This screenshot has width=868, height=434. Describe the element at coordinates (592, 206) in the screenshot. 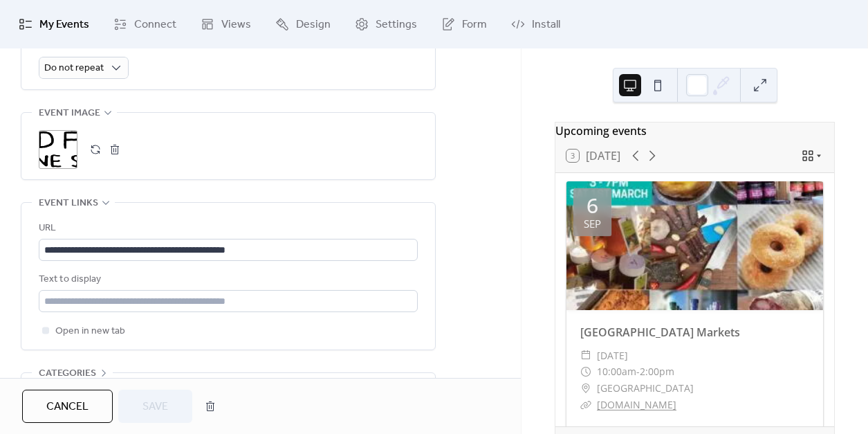

I see `div: 6` at that location.